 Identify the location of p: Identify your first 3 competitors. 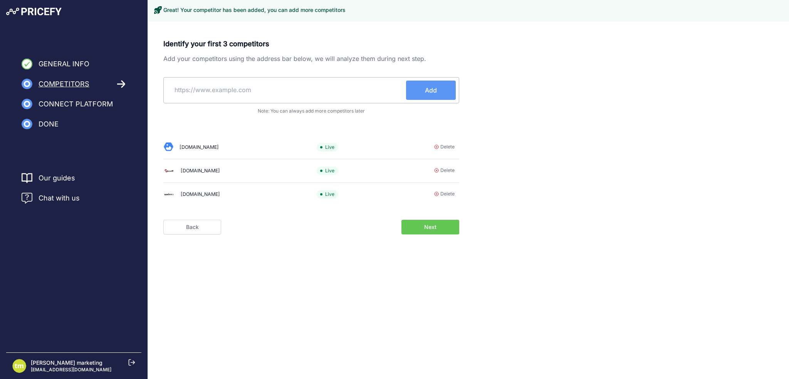
(311, 44).